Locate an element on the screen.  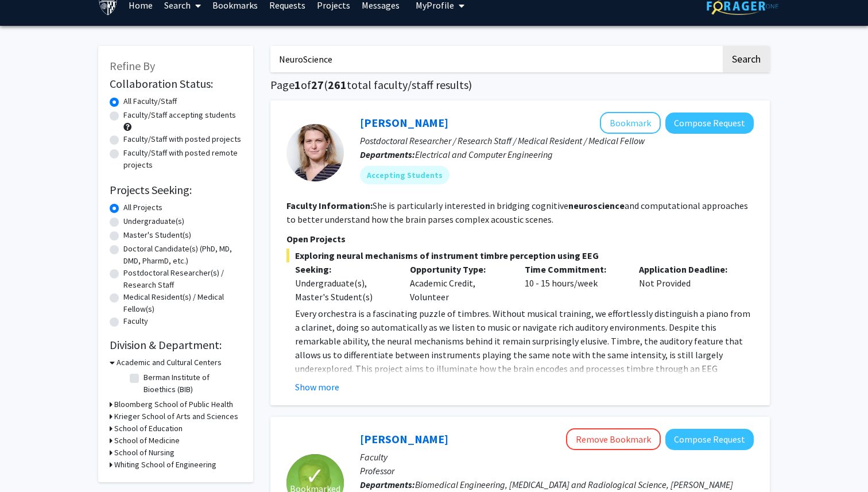
h2: Division & Department: is located at coordinates (175, 345).